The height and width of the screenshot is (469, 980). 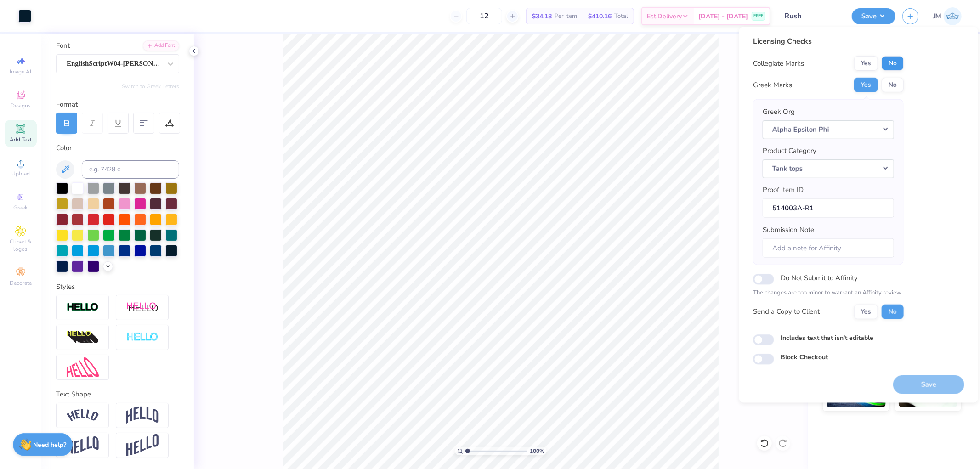 What do you see at coordinates (937, 16) in the screenshot?
I see `span: JM` at bounding box center [937, 16].